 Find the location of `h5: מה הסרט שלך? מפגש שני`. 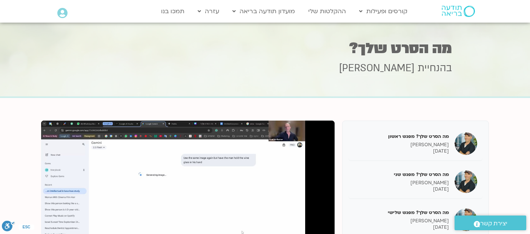

h5: מה הסרט שלך? מפגש שני is located at coordinates (402, 175).